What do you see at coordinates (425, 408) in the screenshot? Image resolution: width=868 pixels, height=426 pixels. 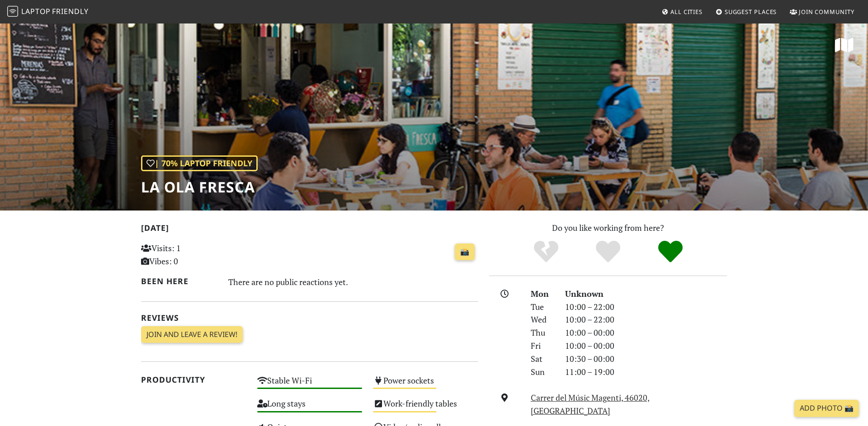 I see `div: Work-friendly tables` at bounding box center [425, 408].